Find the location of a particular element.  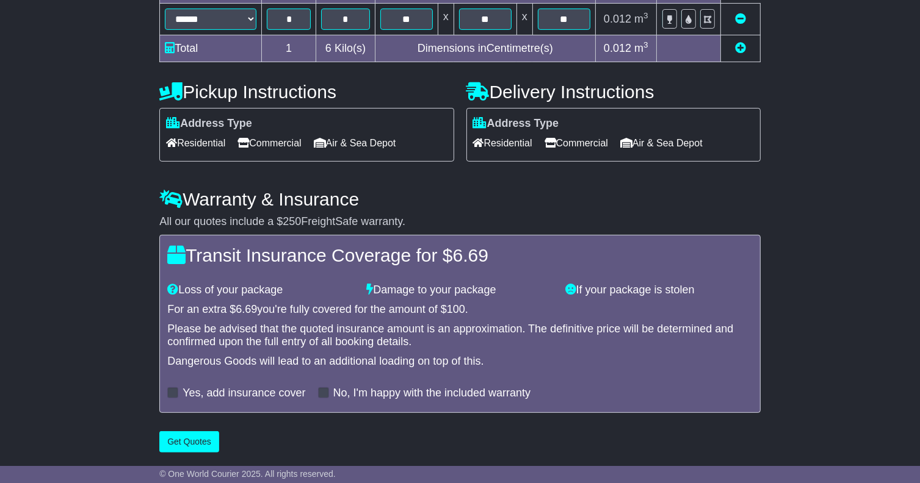

label: No, I'm happy with the included warranty is located at coordinates (432, 394).